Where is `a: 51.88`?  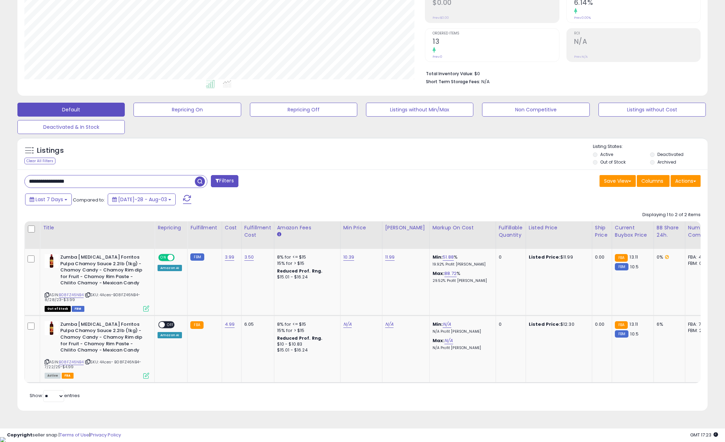
a: 51.88 is located at coordinates (448, 257).